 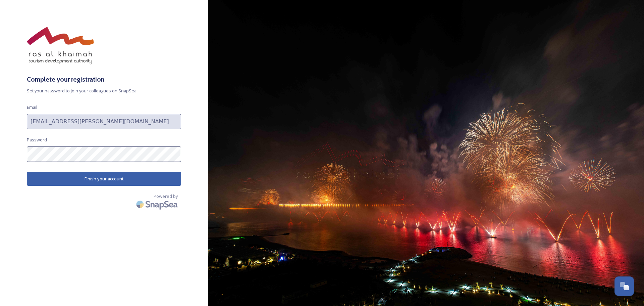 What do you see at coordinates (104, 179) in the screenshot?
I see `button: Finish your account` at bounding box center [104, 179].